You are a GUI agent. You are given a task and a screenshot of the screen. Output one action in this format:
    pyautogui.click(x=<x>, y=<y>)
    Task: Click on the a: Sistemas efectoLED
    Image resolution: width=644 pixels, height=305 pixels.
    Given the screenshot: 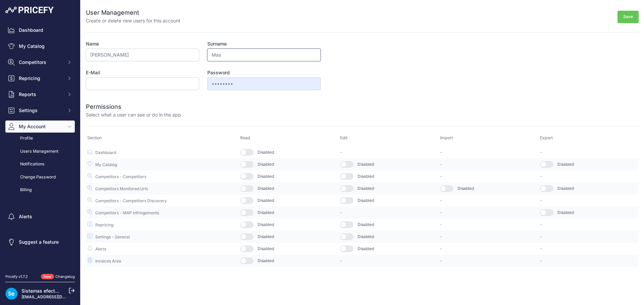 What is the action you would take?
    pyautogui.click(x=44, y=291)
    